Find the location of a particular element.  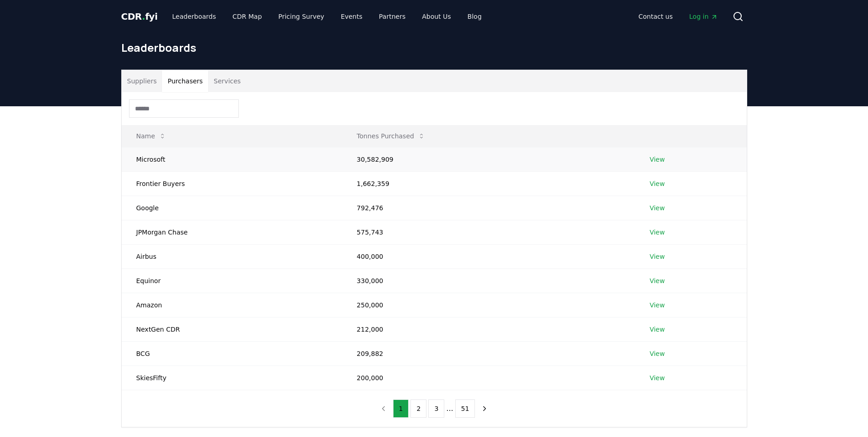

td: 209,882 is located at coordinates (488, 353).